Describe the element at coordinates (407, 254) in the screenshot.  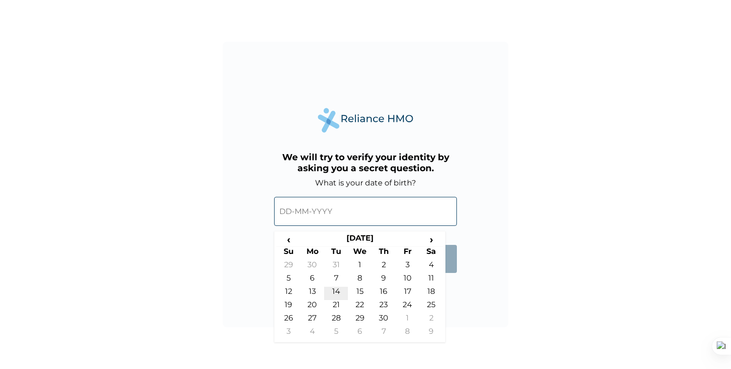
I see `th: Fr` at that location.